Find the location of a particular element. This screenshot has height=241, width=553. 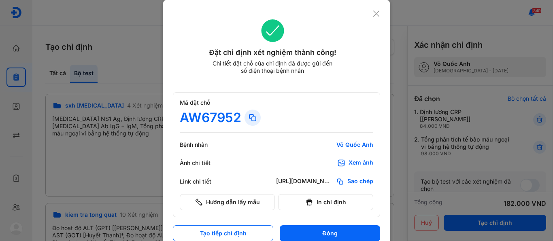

div: Võ Quốc Anh is located at coordinates (324, 145).